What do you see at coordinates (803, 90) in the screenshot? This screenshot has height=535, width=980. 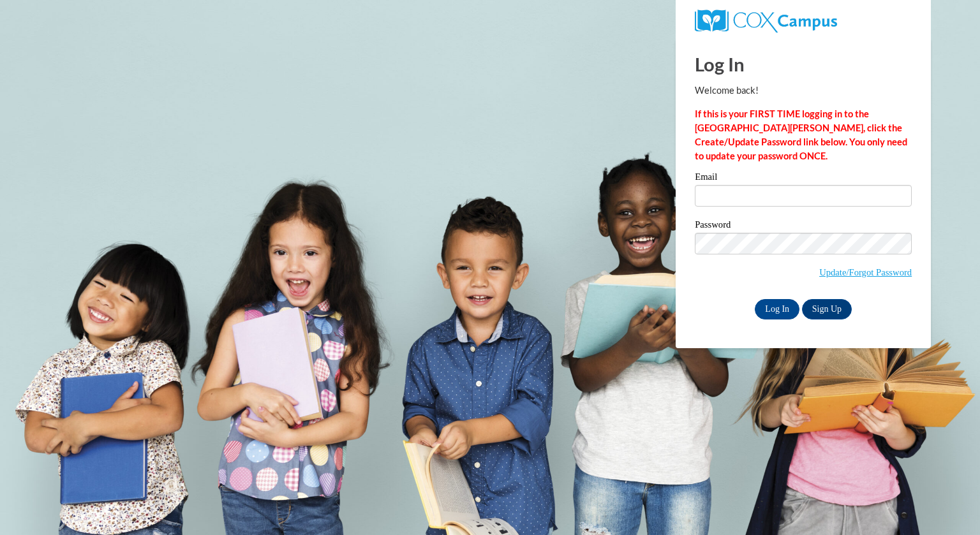 I see `p: Welcome back!` at bounding box center [803, 90].